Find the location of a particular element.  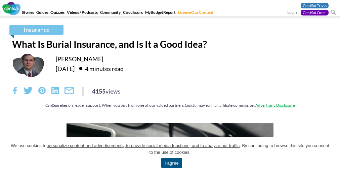

a: Guides is located at coordinates (42, 13).